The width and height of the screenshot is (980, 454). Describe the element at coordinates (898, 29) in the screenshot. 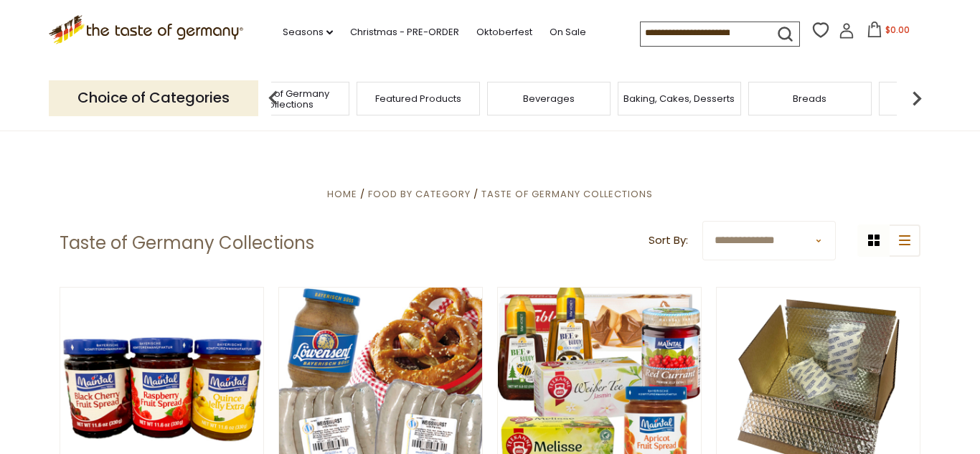

I see `span: $0.00` at that location.